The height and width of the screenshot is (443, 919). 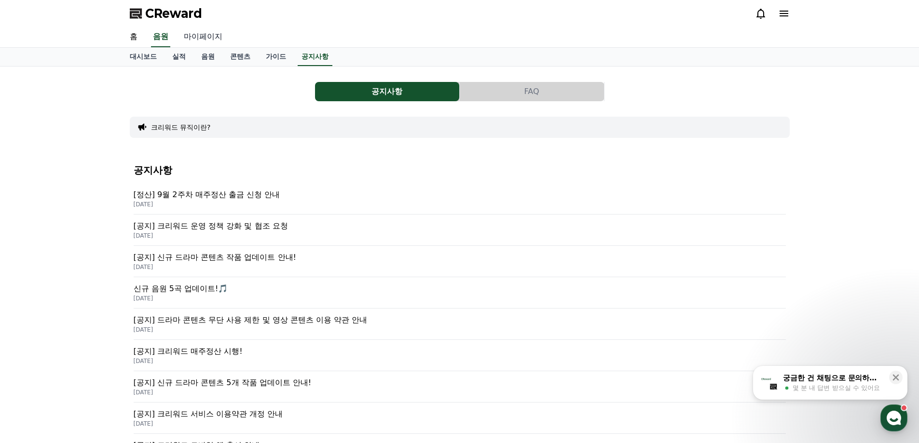 I want to click on p: [공지] 신규 드라마 콘텐츠 작품 업데이트 안내!, so click(x=460, y=258).